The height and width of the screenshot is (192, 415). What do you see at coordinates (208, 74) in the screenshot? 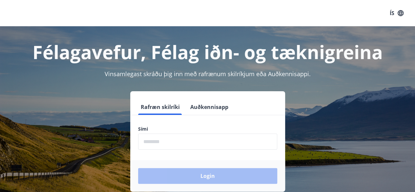
I see `span: Vinsamlegast skráðu þig inn með rafrænum skilríkjum eða Auðkennisappi.` at bounding box center [208, 74].